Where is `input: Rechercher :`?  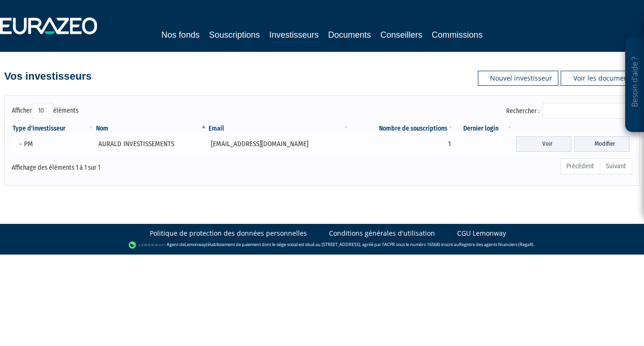
input: Rechercher : is located at coordinates (588, 110).